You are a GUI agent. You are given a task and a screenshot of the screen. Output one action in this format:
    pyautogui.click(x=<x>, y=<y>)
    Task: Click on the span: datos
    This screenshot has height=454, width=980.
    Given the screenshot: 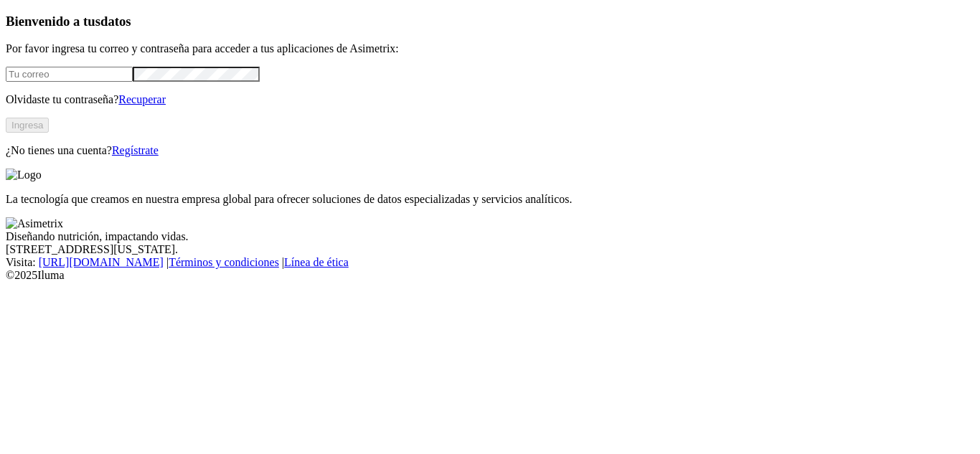 What is the action you would take?
    pyautogui.click(x=116, y=21)
    